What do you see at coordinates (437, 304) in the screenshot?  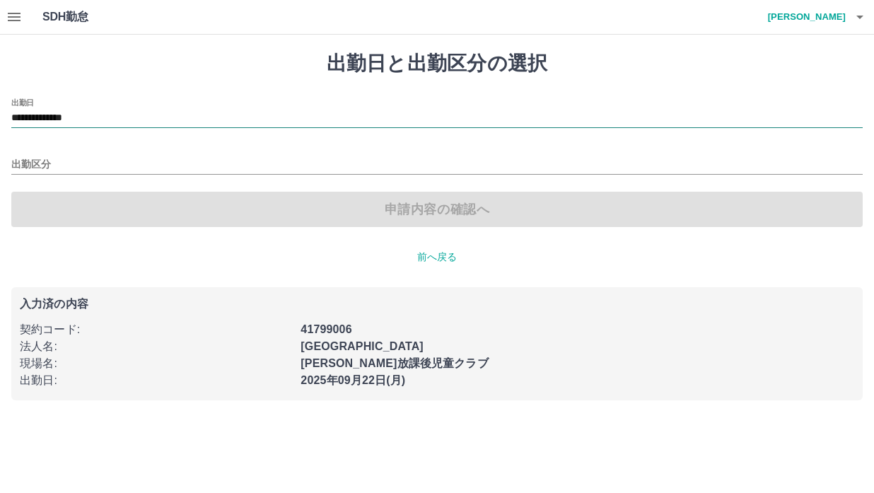 I see `p: 入力済の内容` at bounding box center [437, 304].